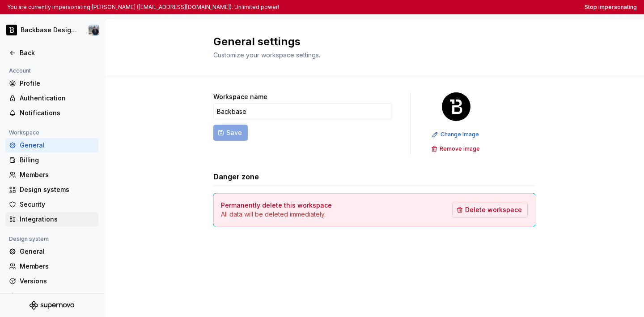 The width and height of the screenshot is (644, 317). Describe the element at coordinates (456, 134) in the screenshot. I see `button: Change image` at that location.